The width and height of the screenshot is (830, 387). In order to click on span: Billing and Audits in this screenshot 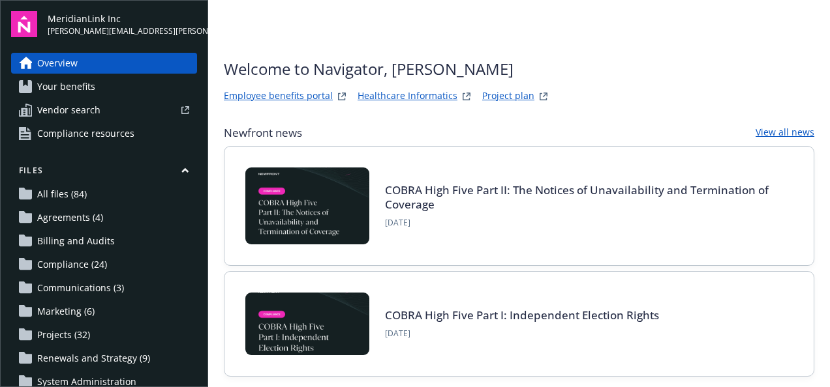, I will do `click(76, 241)`.